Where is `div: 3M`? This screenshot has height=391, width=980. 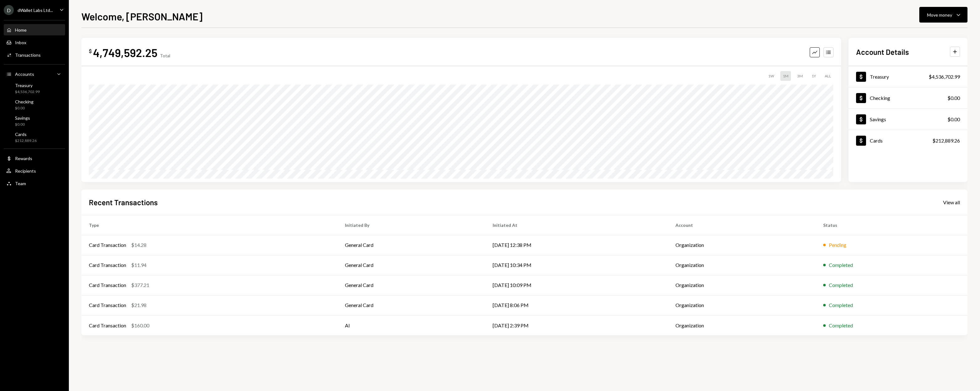 div: 3M is located at coordinates (800, 76).